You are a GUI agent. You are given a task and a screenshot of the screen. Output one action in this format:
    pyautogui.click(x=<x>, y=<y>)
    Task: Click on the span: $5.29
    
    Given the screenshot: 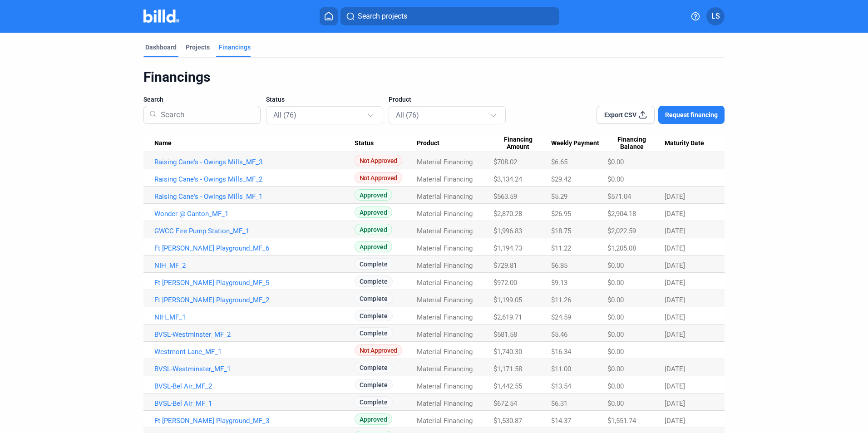 What is the action you would take?
    pyautogui.click(x=559, y=197)
    